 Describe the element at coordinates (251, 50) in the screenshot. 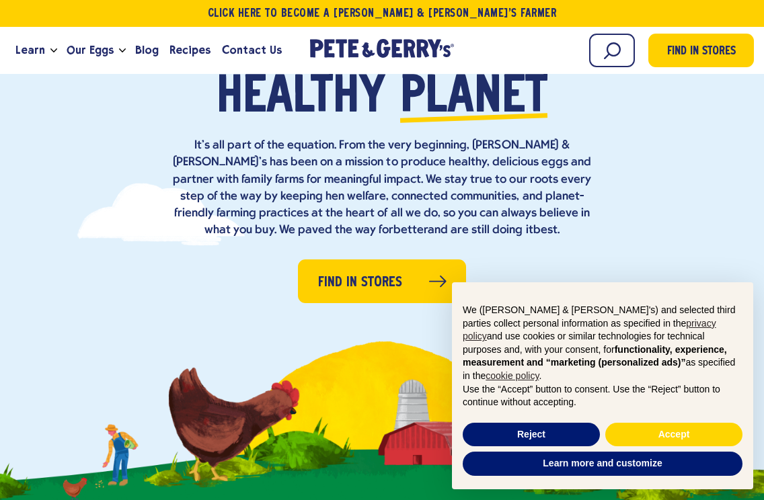

I see `a: Contact Us` at that location.